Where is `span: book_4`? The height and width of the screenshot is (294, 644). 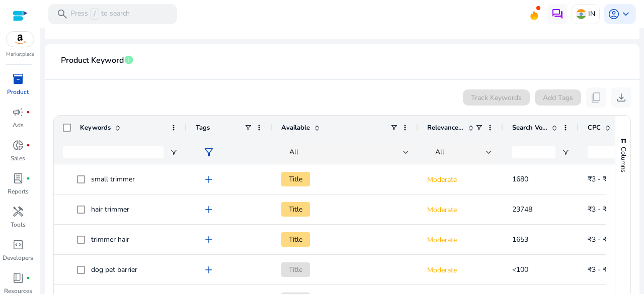
span: book_4 is located at coordinates (18, 277).